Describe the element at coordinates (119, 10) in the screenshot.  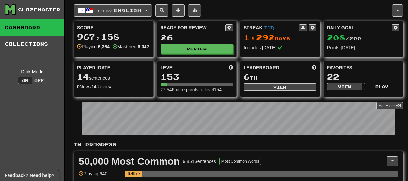
I see `span: עברית / English` at that location.